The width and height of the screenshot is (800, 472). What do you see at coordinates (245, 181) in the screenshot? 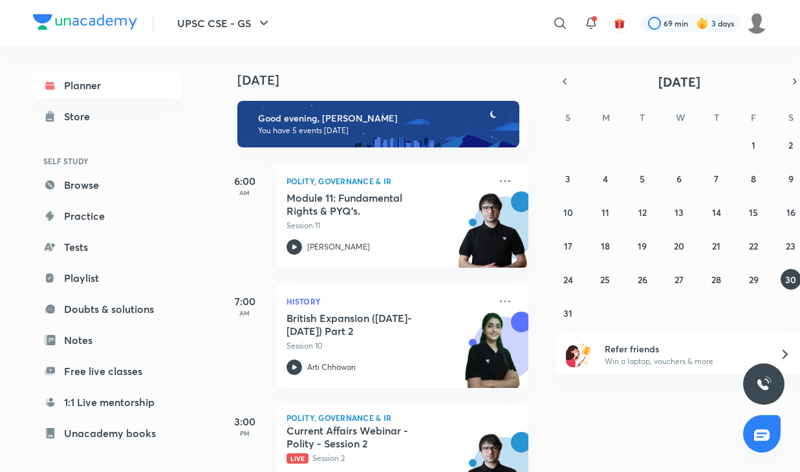
I see `h5: 6:00` at bounding box center [245, 181].